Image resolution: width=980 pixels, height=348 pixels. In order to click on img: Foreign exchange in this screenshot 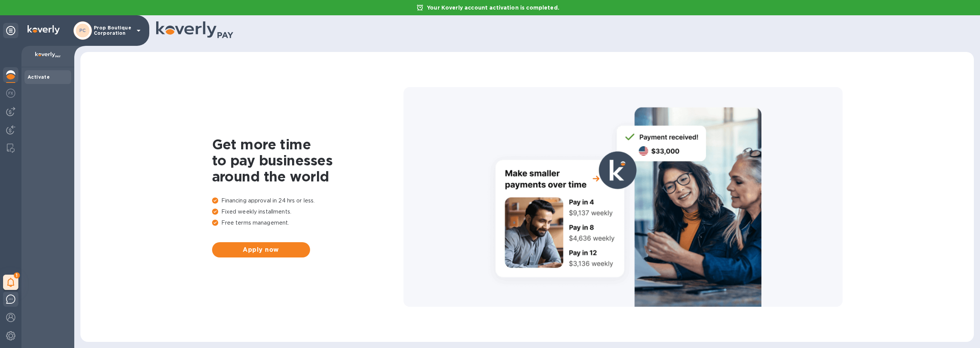, I will do `click(11, 93)`.